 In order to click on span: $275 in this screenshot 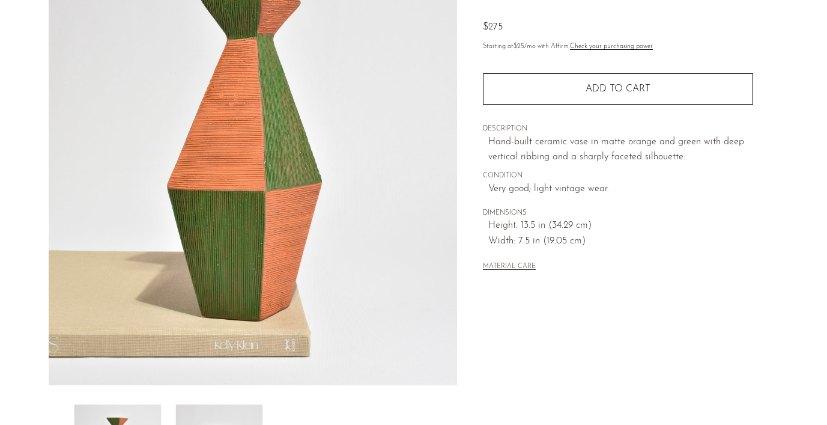, I will do `click(493, 27)`.